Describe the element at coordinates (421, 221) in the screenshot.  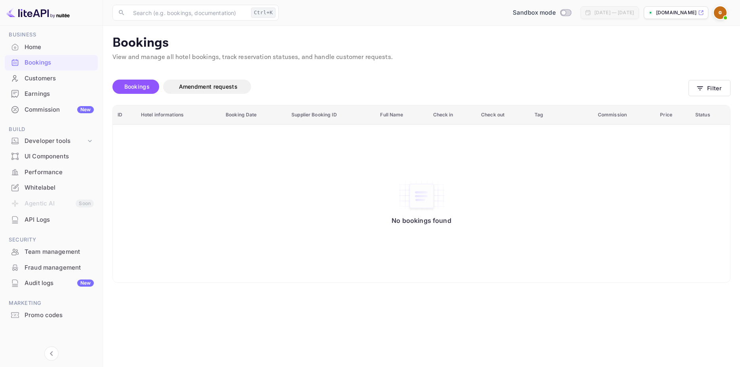
I see `p: No bookings found` at that location.